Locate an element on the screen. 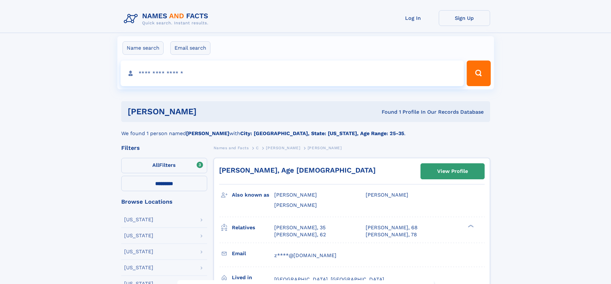 The height and width of the screenshot is (284, 611). div: View Profile is located at coordinates (453, 172).